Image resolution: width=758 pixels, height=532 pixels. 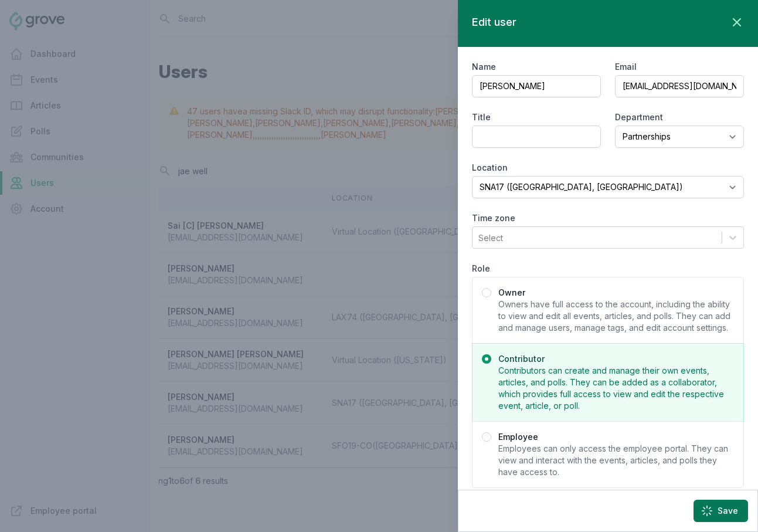 What do you see at coordinates (537, 117) in the screenshot?
I see `label: Title` at bounding box center [537, 117].